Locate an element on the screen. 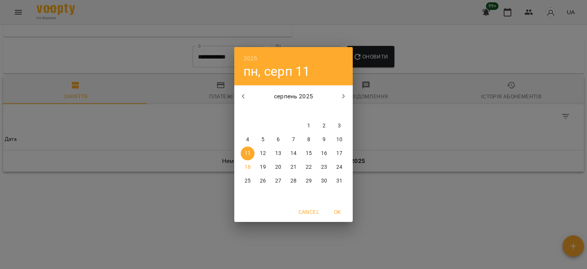 This screenshot has height=269, width=587. button: 18 is located at coordinates (248, 167).